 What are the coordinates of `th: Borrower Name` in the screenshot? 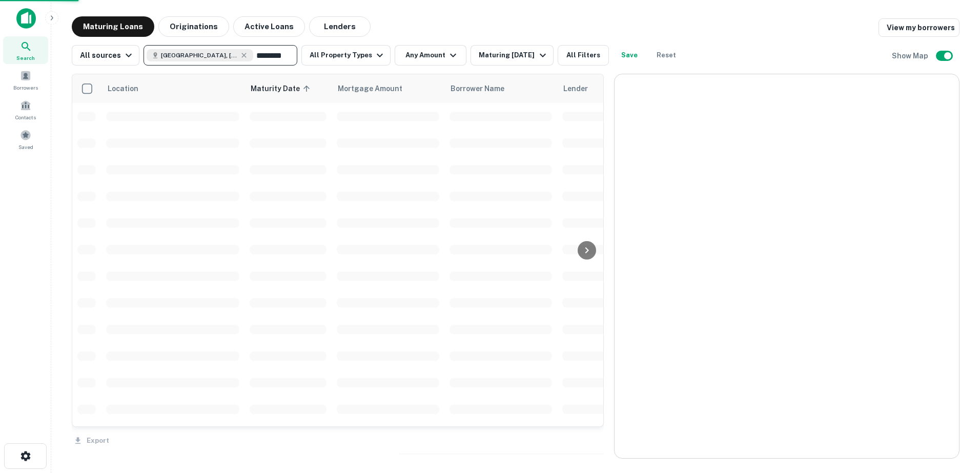 It's located at (501, 88).